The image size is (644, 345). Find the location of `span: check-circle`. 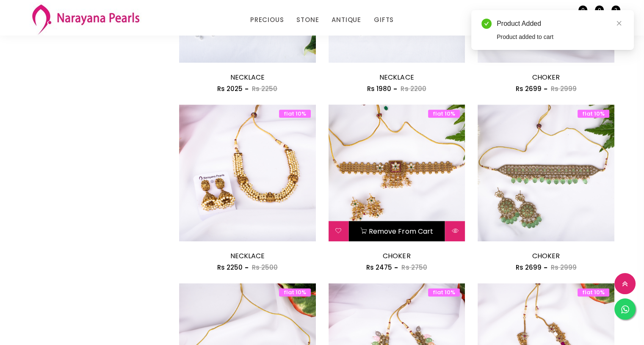

span: check-circle is located at coordinates (486, 24).